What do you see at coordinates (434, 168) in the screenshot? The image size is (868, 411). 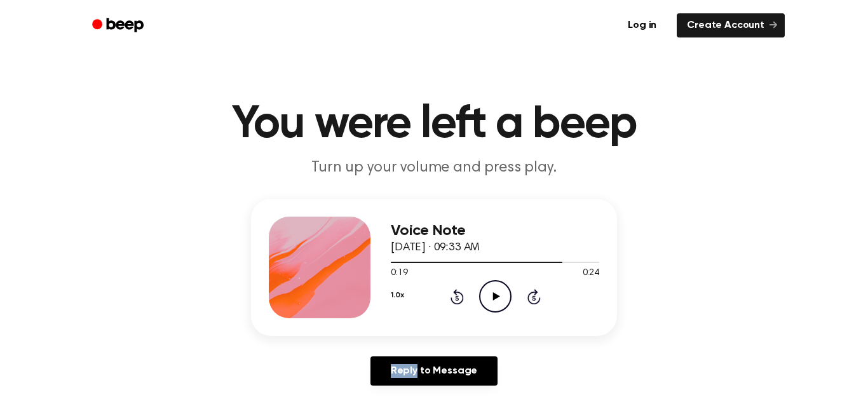 I see `p: Turn up your volume and press play.` at bounding box center [434, 168].